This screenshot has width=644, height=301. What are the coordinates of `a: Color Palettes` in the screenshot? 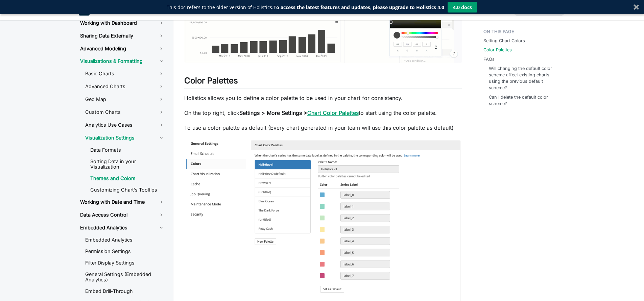 It's located at (498, 50).